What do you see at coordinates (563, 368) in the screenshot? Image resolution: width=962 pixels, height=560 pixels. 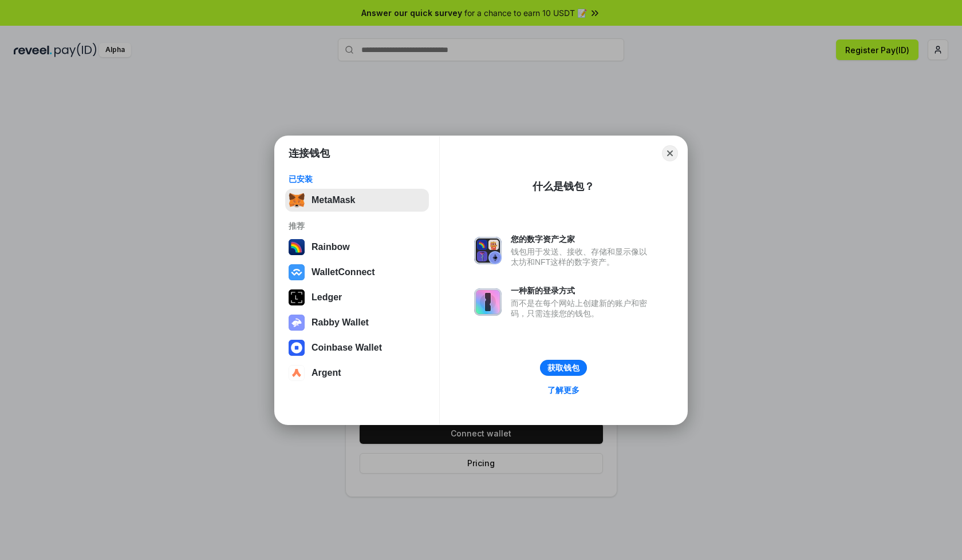 I see `div: 获取钱包` at bounding box center [563, 368].